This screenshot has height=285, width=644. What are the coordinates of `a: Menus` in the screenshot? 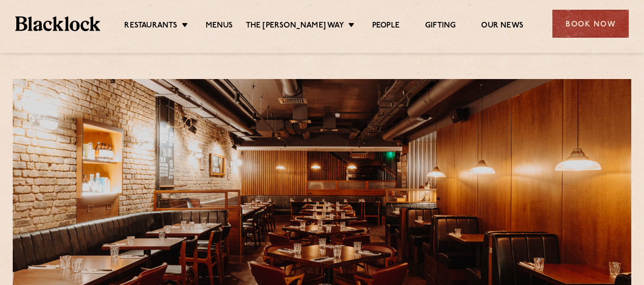 It's located at (220, 27).